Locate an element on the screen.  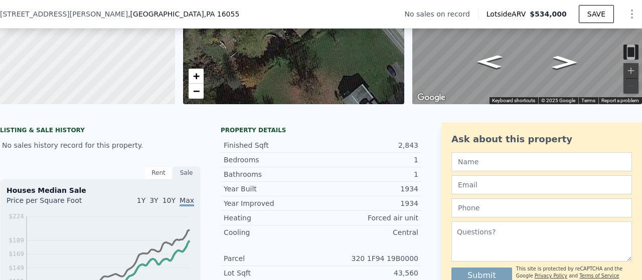
span: Lotside ARV is located at coordinates (508, 14).